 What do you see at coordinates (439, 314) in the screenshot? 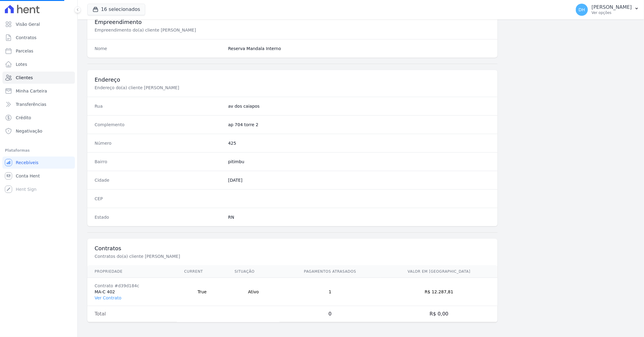
I see `td: R$ 0,00` at bounding box center [439, 314].